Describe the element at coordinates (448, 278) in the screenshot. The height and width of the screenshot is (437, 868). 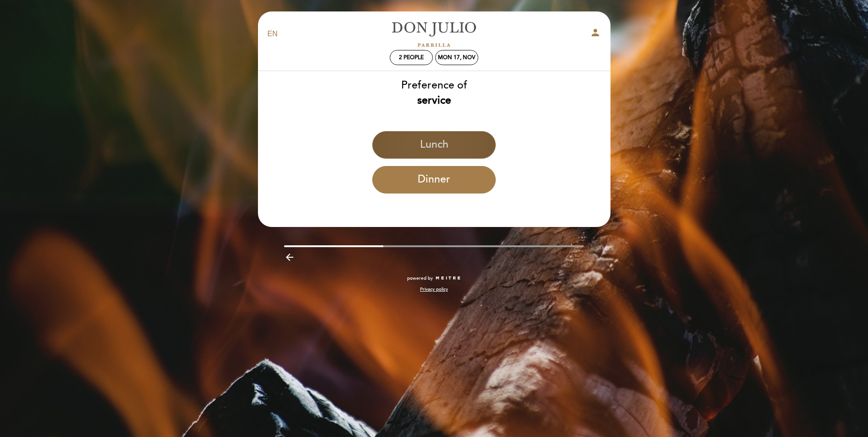
I see `img: MEITRE` at that location.